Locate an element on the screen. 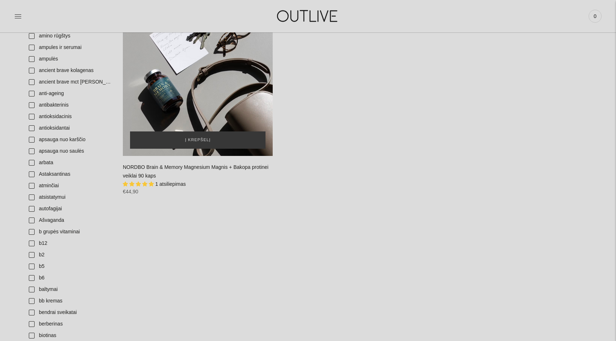 The height and width of the screenshot is (341, 616). a: b5 is located at coordinates (70, 266).